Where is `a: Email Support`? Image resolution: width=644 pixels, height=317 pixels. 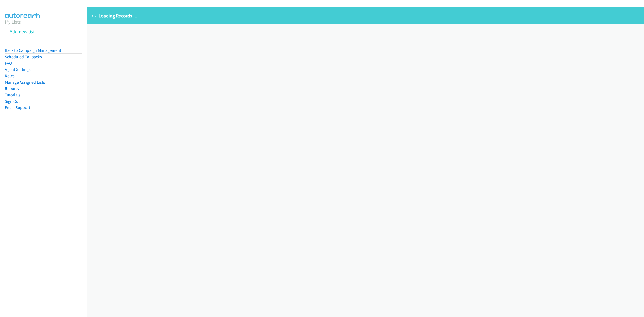
a: Email Support is located at coordinates (18, 108).